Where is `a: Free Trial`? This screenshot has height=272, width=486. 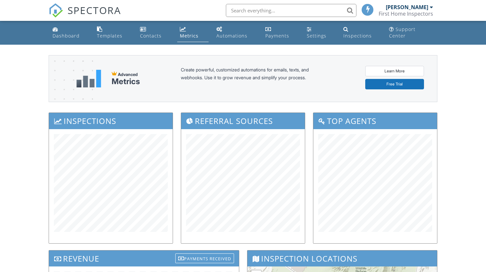
a: Free Trial is located at coordinates (395, 84).